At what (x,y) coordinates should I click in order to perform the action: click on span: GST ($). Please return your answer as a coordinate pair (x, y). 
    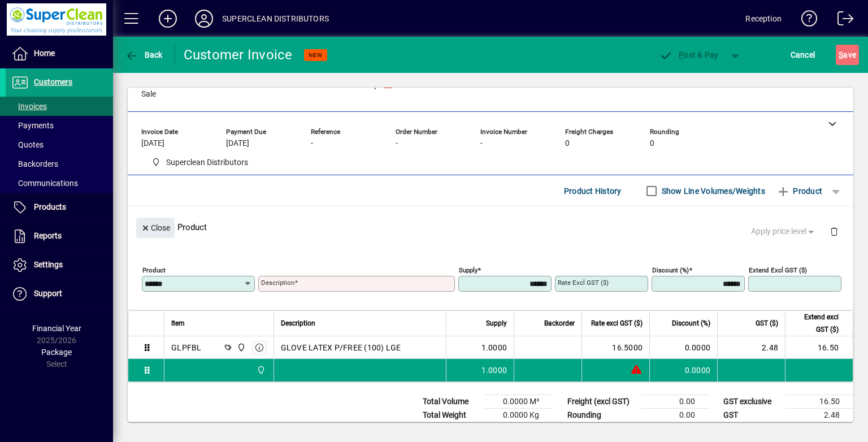
    Looking at the image, I should click on (767, 323).